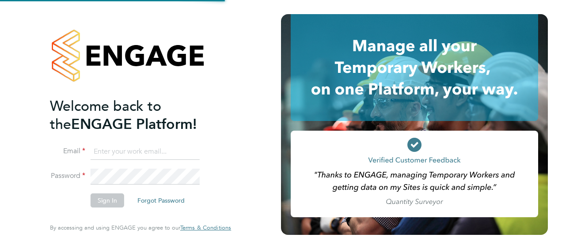 The image size is (562, 249). What do you see at coordinates (161, 200) in the screenshot?
I see `button: Forgot Password` at bounding box center [161, 200].